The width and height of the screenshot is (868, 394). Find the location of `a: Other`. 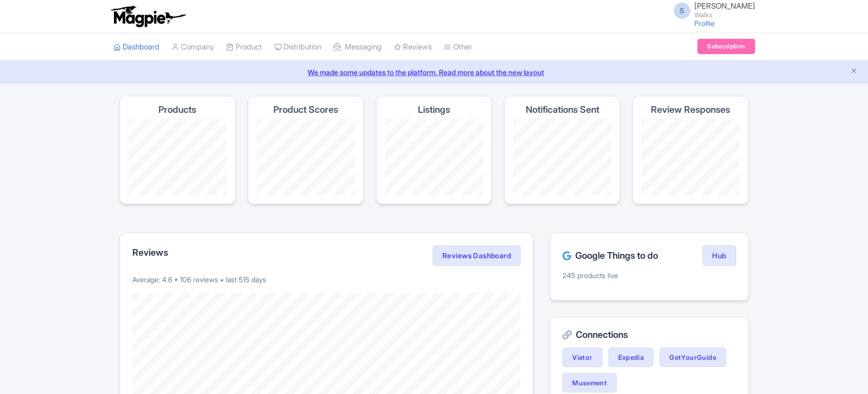

a: Other is located at coordinates (458, 47).